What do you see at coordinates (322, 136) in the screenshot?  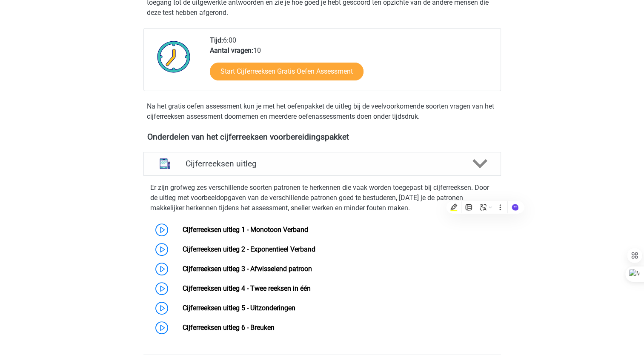 I see `h4: Onderdelen van het cijferreeksen voorbereidingspakket` at bounding box center [322, 136].